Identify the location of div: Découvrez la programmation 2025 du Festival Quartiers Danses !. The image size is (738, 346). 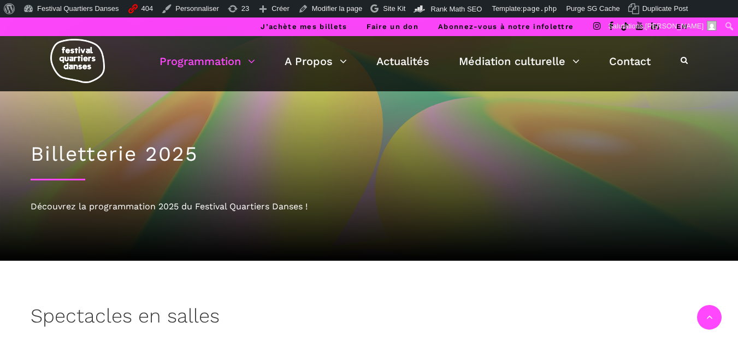
(369, 206).